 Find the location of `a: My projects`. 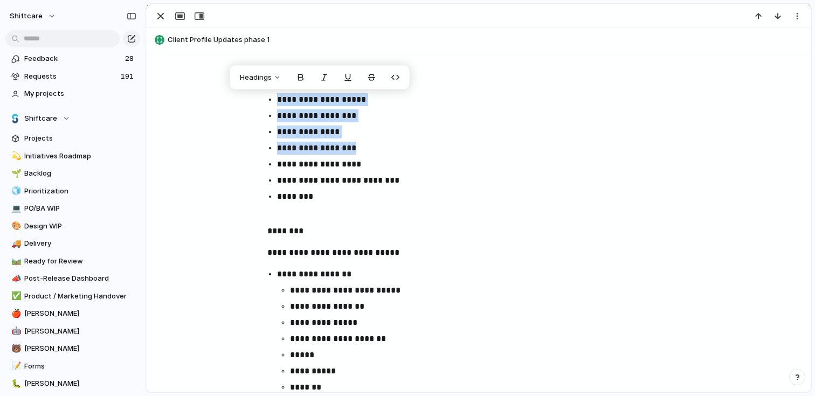

a: My projects is located at coordinates (73, 94).